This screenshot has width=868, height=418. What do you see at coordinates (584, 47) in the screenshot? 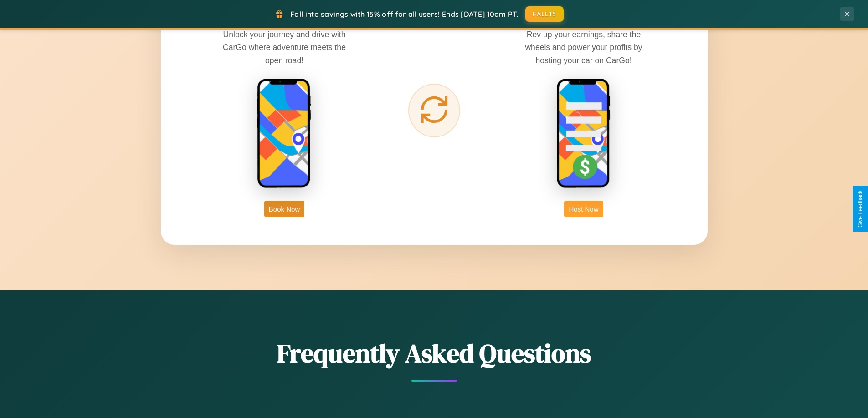
I see `p: Rev up your earnings, share the wheels and power your profits by hosting your car on CarGo!` at bounding box center [584, 47].